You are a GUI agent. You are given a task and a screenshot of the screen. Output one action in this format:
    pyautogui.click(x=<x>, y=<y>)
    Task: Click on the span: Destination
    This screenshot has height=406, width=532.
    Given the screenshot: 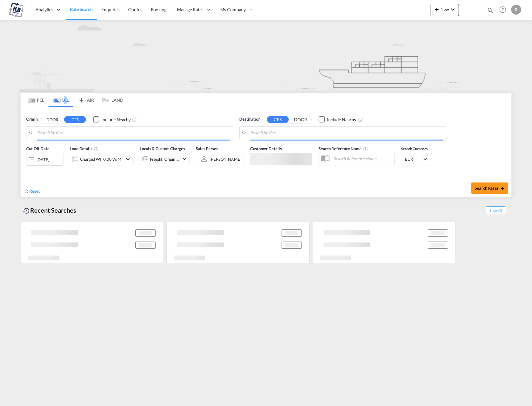 What is the action you would take?
    pyautogui.click(x=250, y=119)
    